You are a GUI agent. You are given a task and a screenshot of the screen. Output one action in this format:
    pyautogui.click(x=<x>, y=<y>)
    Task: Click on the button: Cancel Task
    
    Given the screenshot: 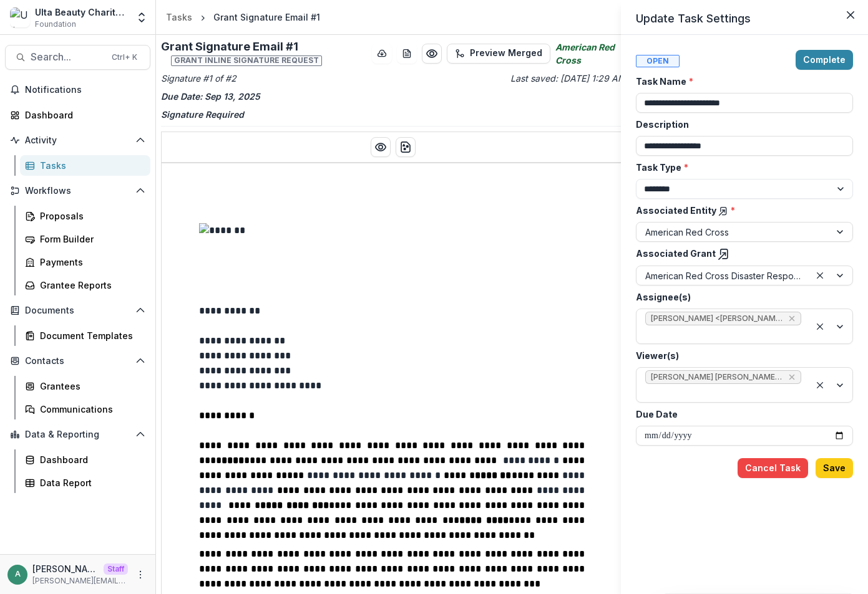 What is the action you would take?
    pyautogui.click(x=772, y=468)
    